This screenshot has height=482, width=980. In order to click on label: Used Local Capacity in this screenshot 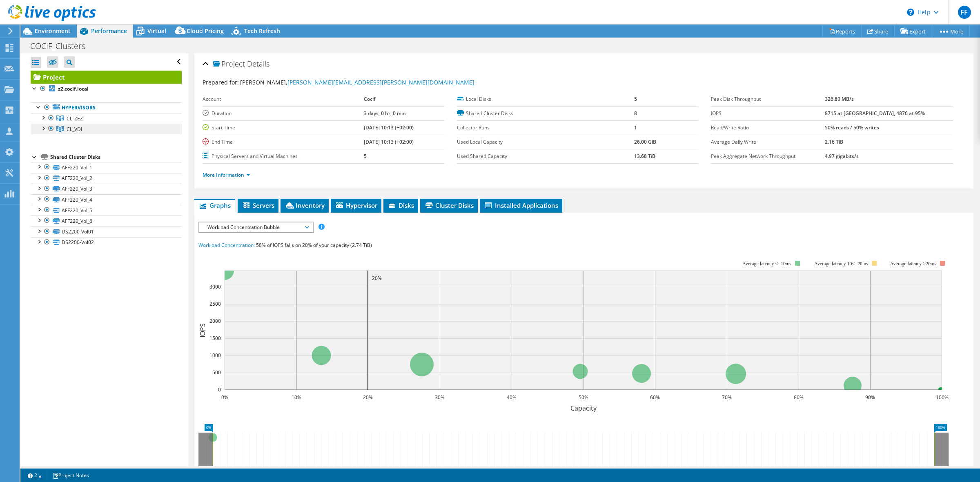, I will do `click(545, 142)`.